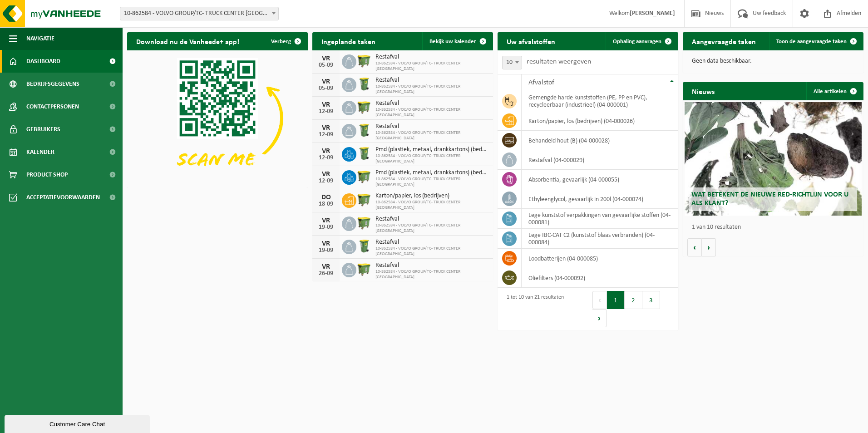 The height and width of the screenshot is (433, 868). Describe the element at coordinates (541, 83) in the screenshot. I see `span: Afvalstof` at that location.